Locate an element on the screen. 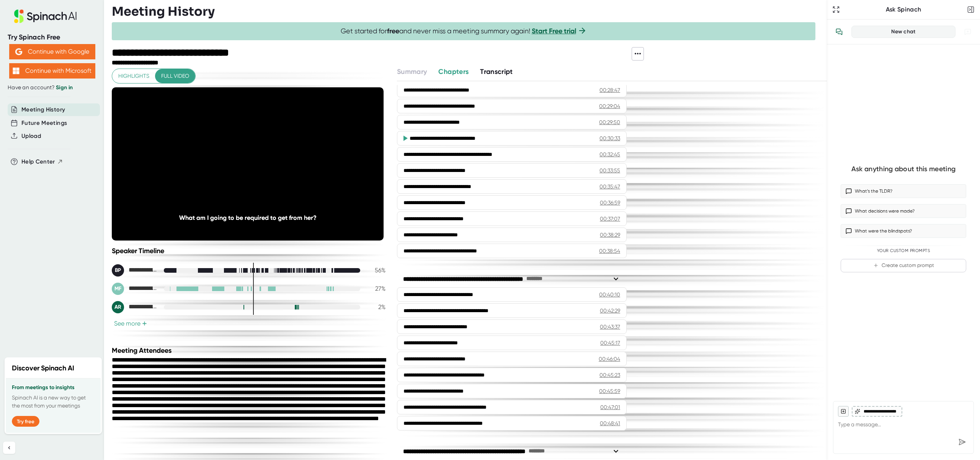 This screenshot has width=980, height=460. div: 00:28:47 is located at coordinates (610, 90).